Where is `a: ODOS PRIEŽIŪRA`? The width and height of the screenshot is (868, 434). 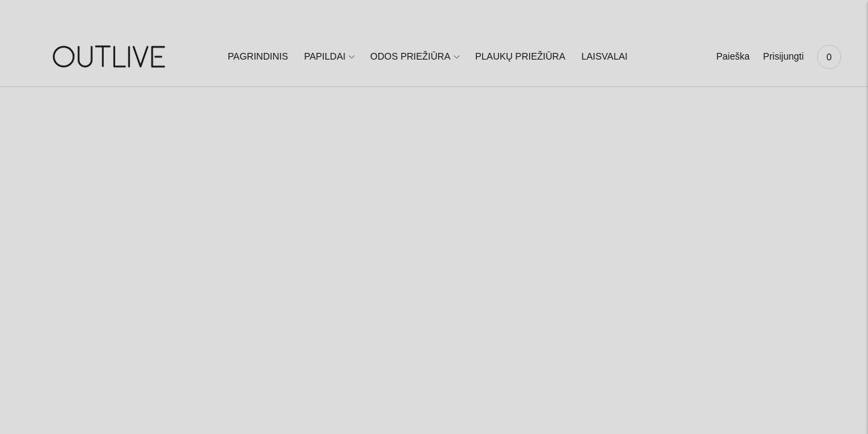 a: ODOS PRIEŽIŪRA is located at coordinates (415, 57).